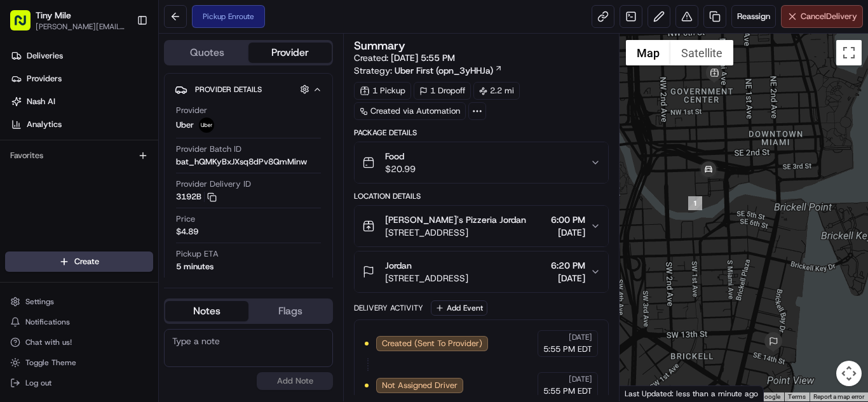  What do you see at coordinates (797, 396) in the screenshot?
I see `a: Terms (opens in new tab)` at bounding box center [797, 396].